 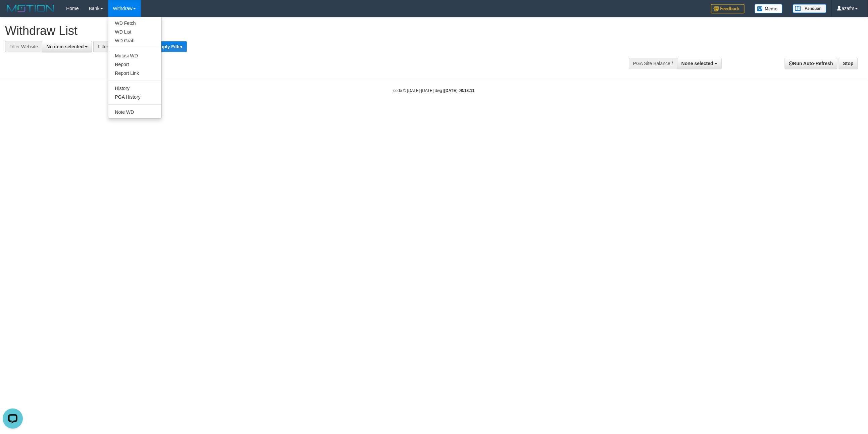 What do you see at coordinates (135, 97) in the screenshot?
I see `a: PGA History` at bounding box center [135, 97].